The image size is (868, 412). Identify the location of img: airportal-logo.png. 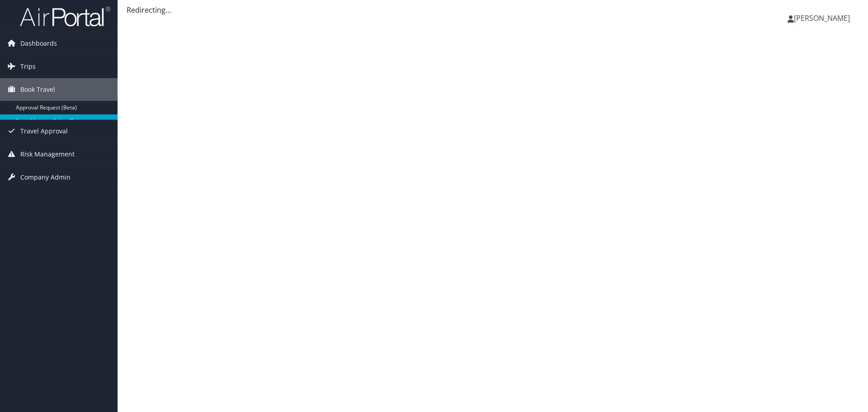
(65, 16).